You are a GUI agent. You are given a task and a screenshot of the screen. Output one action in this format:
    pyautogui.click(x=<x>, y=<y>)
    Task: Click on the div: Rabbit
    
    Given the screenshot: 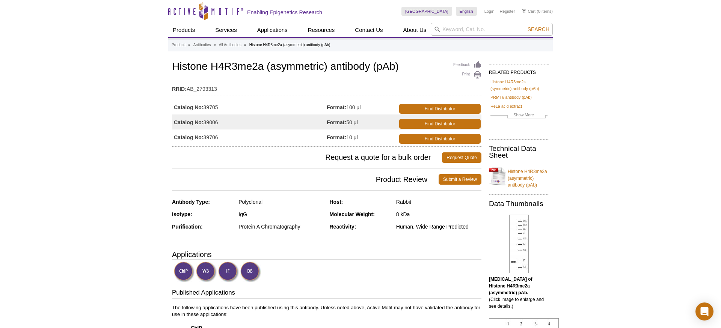 What is the action you would take?
    pyautogui.click(x=439, y=202)
    